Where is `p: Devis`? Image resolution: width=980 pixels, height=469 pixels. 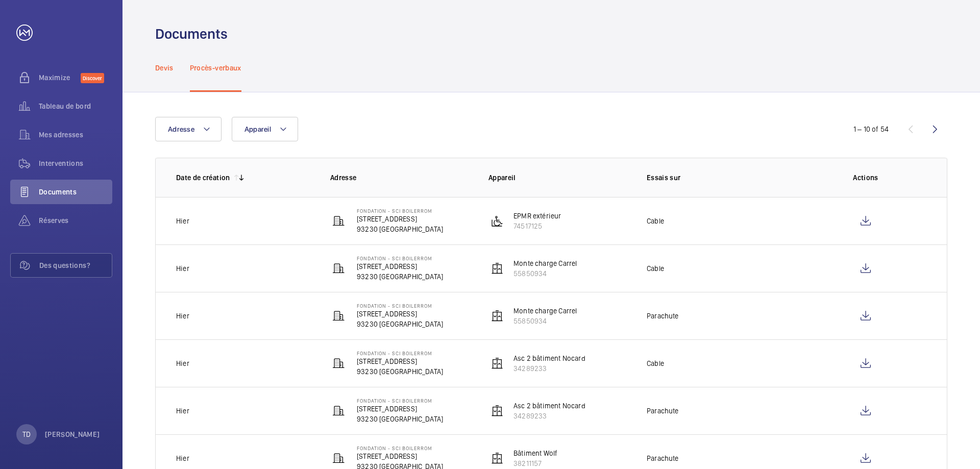 p: Devis is located at coordinates (164, 68).